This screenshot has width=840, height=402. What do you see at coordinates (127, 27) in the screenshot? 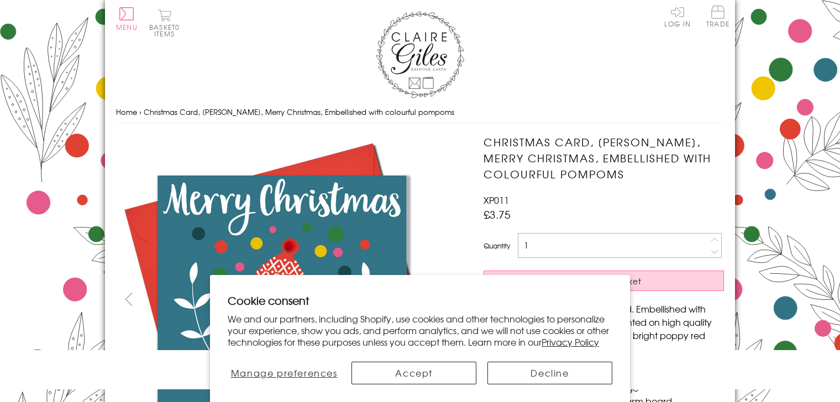
I see `span: Menu` at bounding box center [127, 27].